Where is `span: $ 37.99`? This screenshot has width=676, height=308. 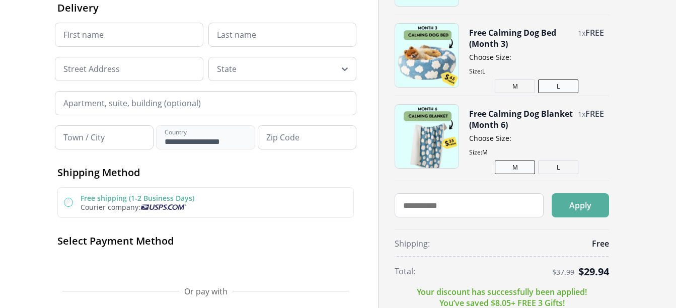 span: $ 37.99 is located at coordinates (563, 272).